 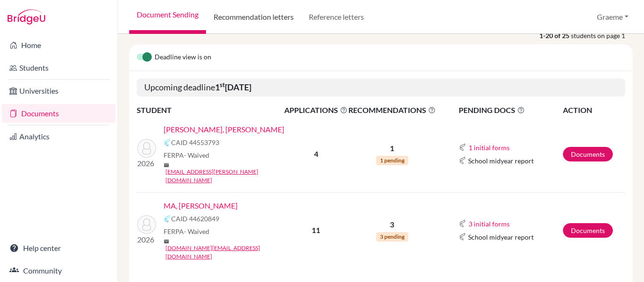 What do you see at coordinates (58, 91) in the screenshot?
I see `a: Universities` at bounding box center [58, 91].